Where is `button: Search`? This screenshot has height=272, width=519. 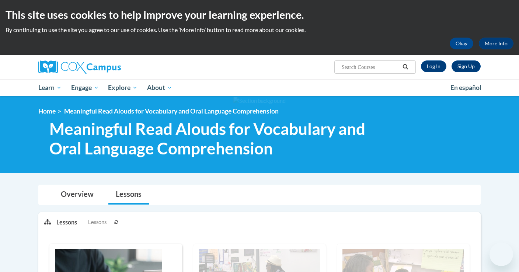
button: Search is located at coordinates (405, 67).